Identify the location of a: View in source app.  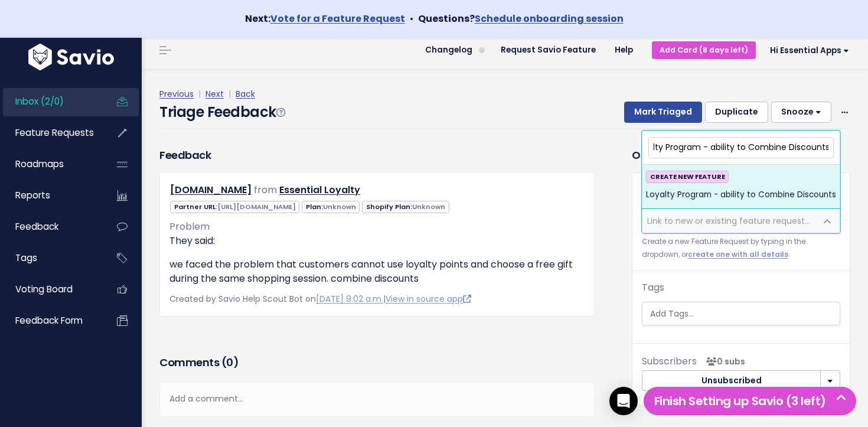
(428, 299).